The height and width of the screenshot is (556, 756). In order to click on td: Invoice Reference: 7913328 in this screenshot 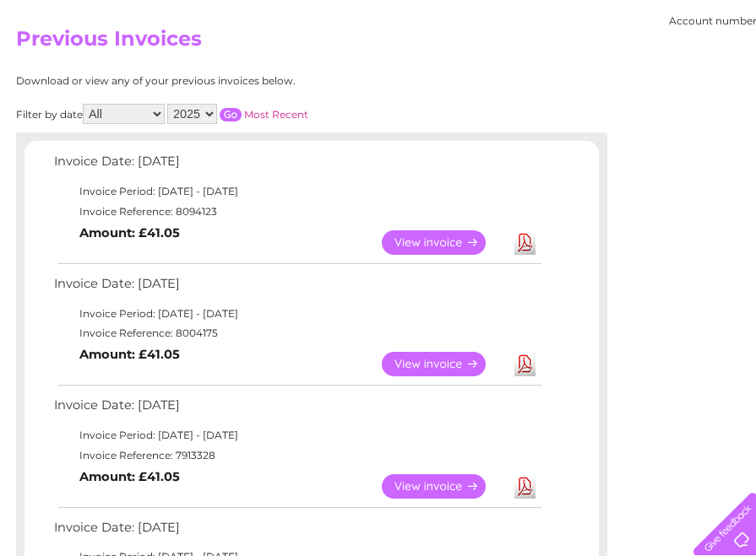, I will do `click(297, 456)`.